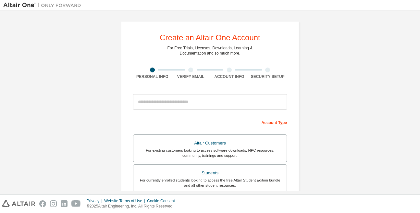  Describe the element at coordinates (268, 77) in the screenshot. I see `div: Security Setup` at that location.